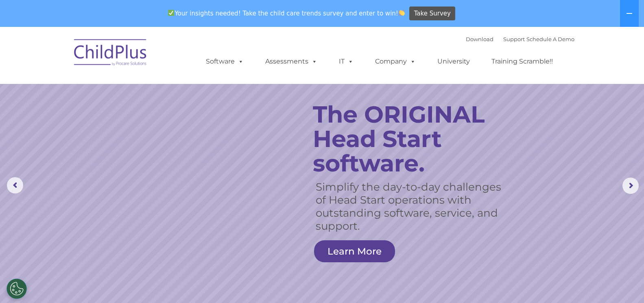  What do you see at coordinates (550, 39) in the screenshot?
I see `a: Schedule A Demo` at bounding box center [550, 39].